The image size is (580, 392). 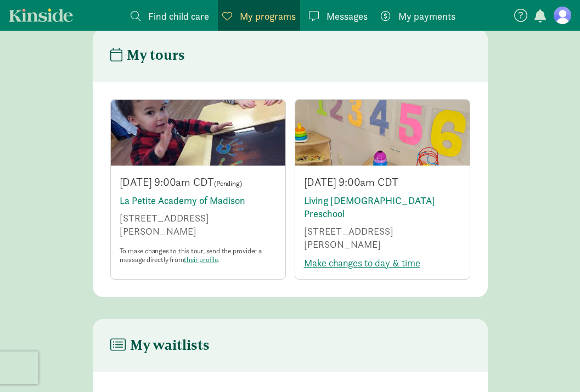 What do you see at coordinates (228, 183) in the screenshot?
I see `small: (Pending)` at bounding box center [228, 183].